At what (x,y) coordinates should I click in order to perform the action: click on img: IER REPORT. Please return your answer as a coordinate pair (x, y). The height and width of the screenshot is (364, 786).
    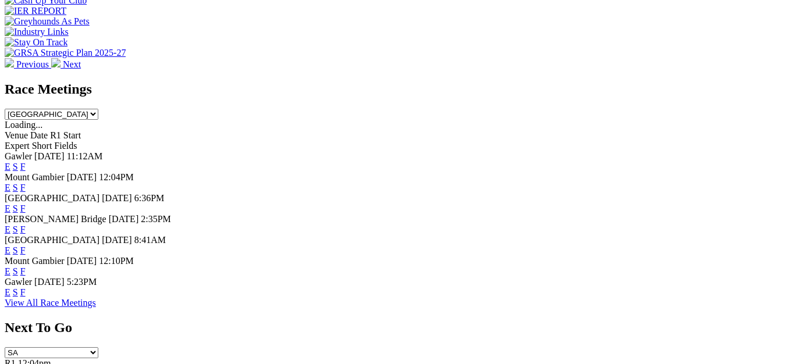
    Looking at the image, I should click on (36, 11).